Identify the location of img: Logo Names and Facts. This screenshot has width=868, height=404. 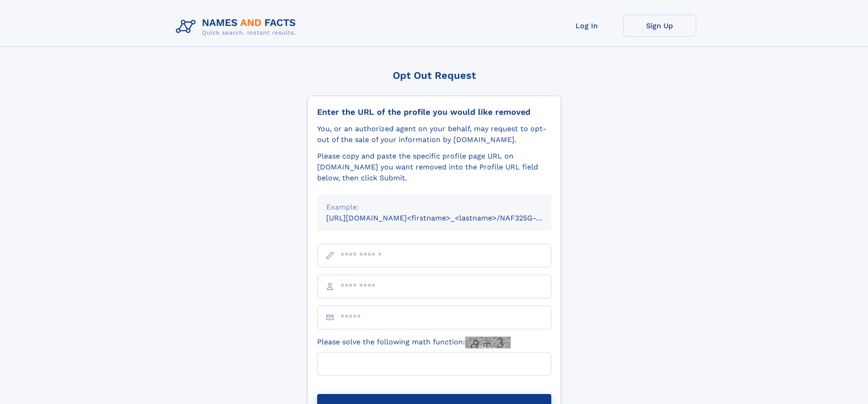
(238, 27).